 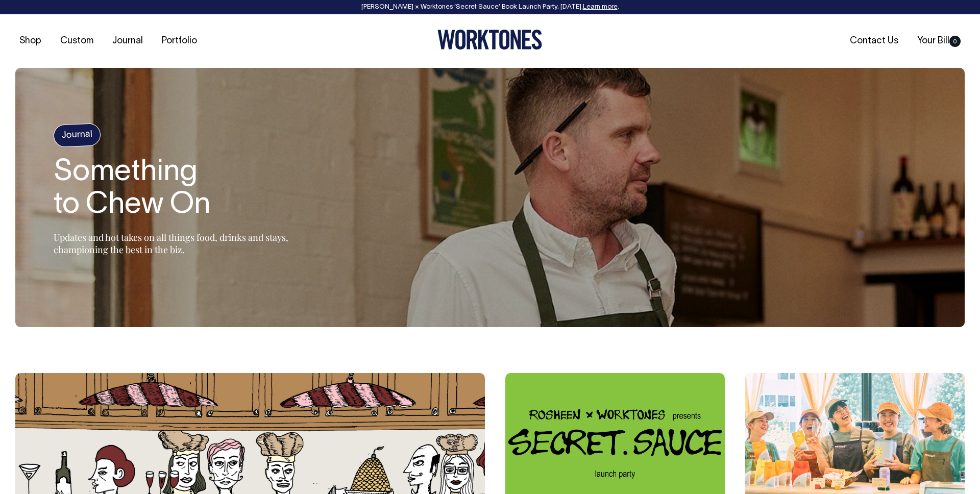 What do you see at coordinates (128, 41) in the screenshot?
I see `a: Journal` at bounding box center [128, 41].